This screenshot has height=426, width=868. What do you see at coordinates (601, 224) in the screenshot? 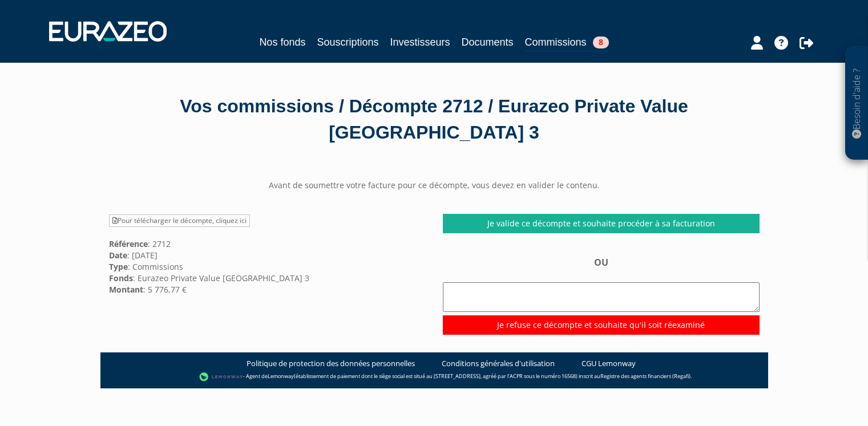
I see `a: Je valide ce décompte et souhaite procéder à sa facturation` at bounding box center [601, 224].